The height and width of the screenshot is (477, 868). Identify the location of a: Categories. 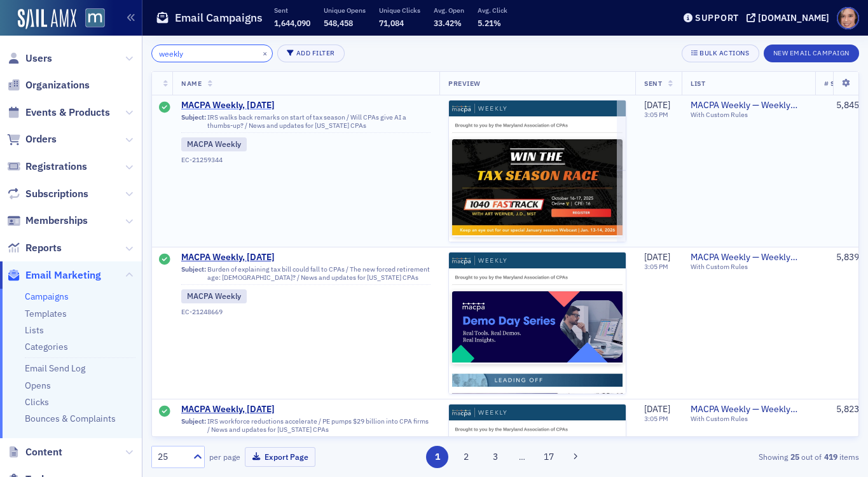
(47, 347).